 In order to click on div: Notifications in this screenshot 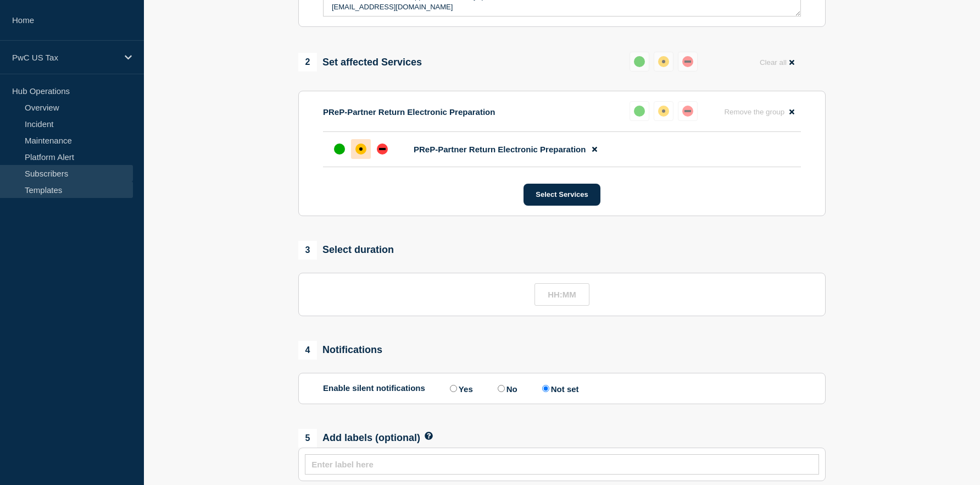, I will do `click(340, 350)`.